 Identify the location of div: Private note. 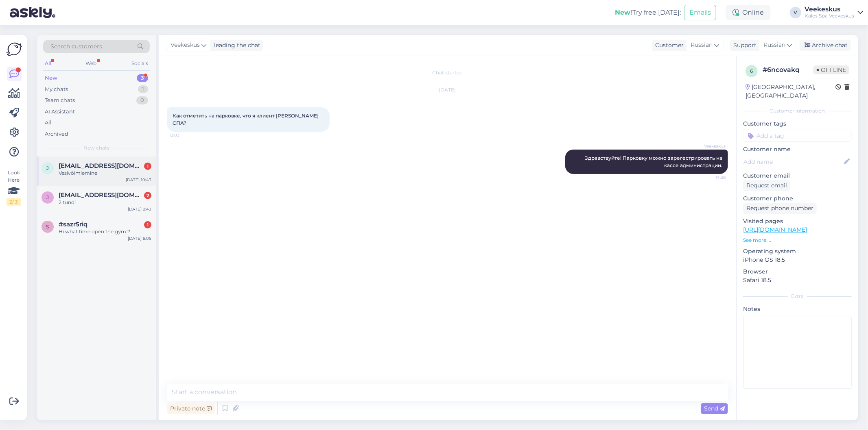
(191, 409).